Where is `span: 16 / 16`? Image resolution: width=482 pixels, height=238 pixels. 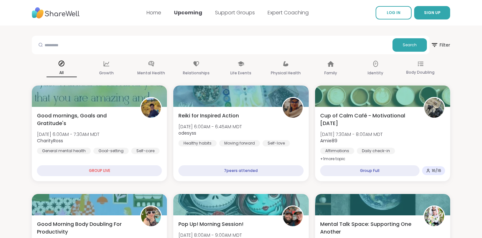
span: 16 / 16 is located at coordinates (436, 170).